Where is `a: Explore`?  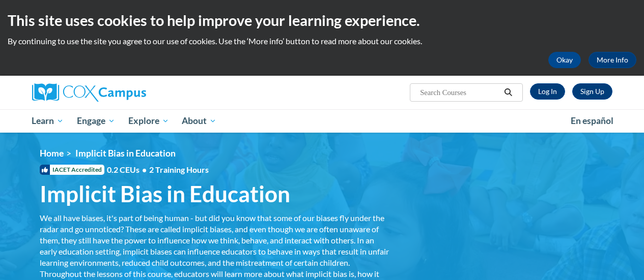
a: Explore is located at coordinates (149, 121).